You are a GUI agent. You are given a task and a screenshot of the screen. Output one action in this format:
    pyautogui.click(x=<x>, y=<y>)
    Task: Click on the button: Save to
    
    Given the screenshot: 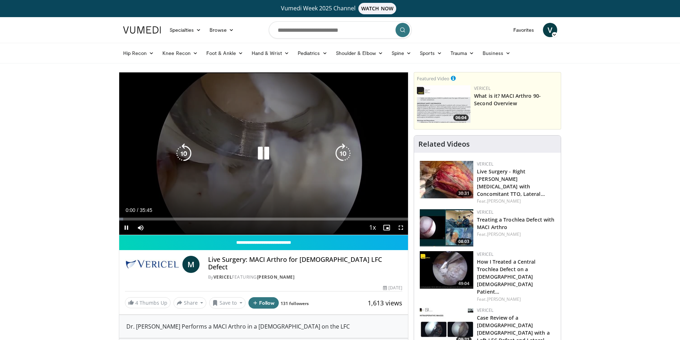 What is the action you would take?
    pyautogui.click(x=227, y=303)
    